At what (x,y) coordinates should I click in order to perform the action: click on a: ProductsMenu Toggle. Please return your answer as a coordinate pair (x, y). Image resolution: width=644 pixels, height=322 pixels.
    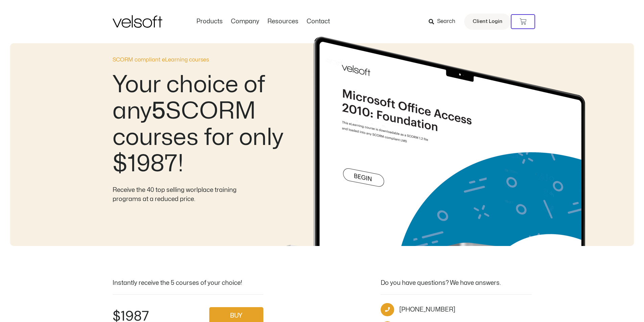
    Looking at the image, I should click on (210, 21).